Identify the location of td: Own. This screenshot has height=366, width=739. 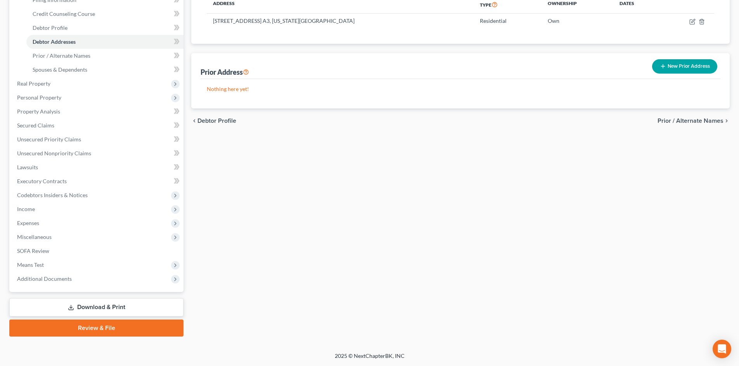
(577, 21).